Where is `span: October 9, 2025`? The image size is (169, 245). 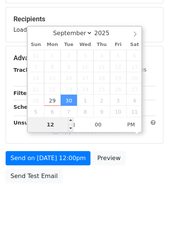 span: October 9, 2025 is located at coordinates (102, 111).